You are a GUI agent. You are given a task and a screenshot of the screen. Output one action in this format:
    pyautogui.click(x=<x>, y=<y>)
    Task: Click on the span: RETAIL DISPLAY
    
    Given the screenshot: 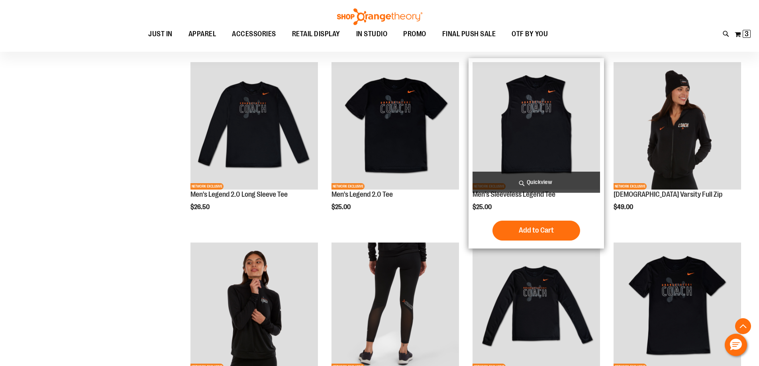 What is the action you would take?
    pyautogui.click(x=316, y=34)
    